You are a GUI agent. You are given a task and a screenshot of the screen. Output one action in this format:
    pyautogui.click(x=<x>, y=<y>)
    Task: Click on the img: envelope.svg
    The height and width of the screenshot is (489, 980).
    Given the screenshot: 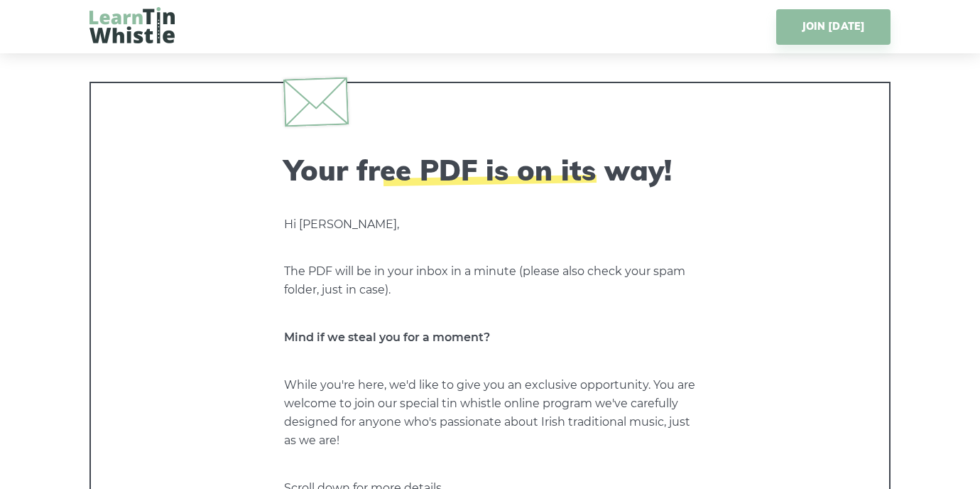 What is the action you would take?
    pyautogui.click(x=317, y=101)
    